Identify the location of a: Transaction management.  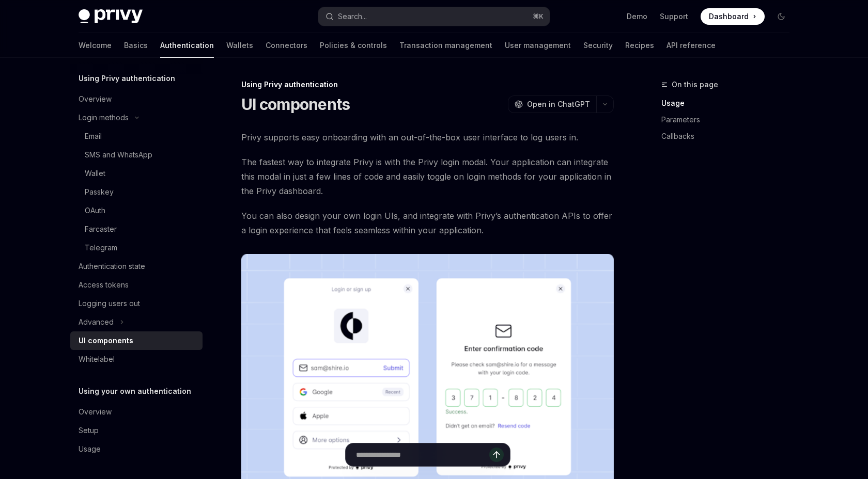
(446, 45).